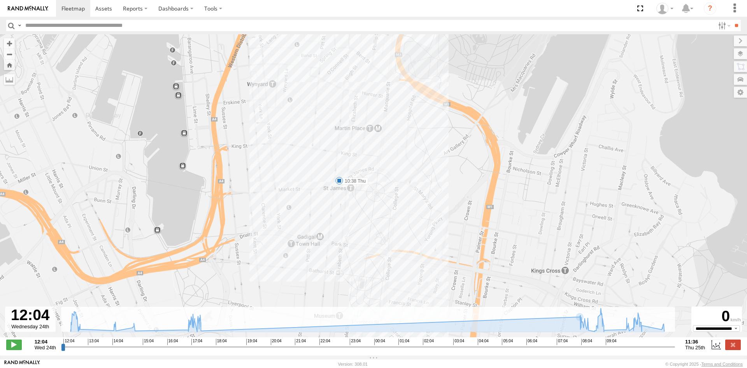  I want to click on label: Play/Stop, so click(14, 345).